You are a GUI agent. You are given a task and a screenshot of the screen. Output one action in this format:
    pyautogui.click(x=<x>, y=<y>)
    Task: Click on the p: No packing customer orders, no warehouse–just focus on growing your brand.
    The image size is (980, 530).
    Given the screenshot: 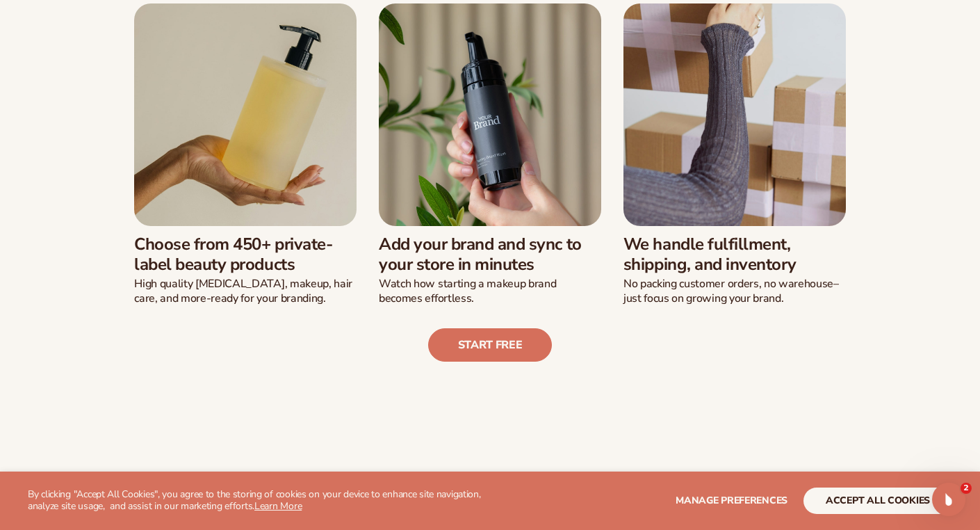 What is the action you would take?
    pyautogui.click(x=735, y=291)
    